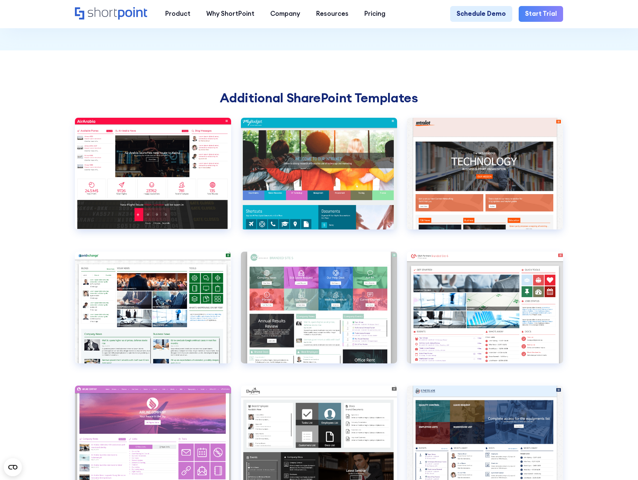  I want to click on a: Resources, so click(332, 14).